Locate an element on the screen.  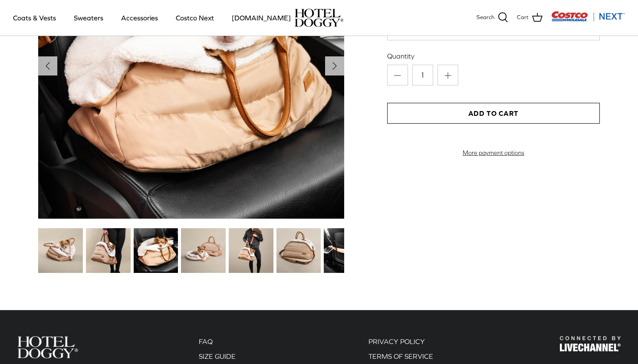
a: Search is located at coordinates (492, 18).